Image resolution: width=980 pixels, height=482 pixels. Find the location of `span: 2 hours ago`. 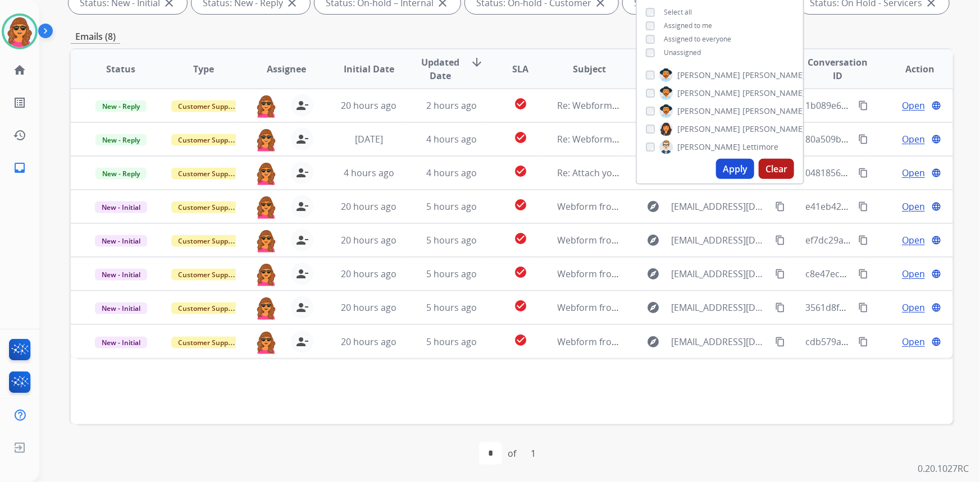

span: 2 hours ago is located at coordinates (451, 105).